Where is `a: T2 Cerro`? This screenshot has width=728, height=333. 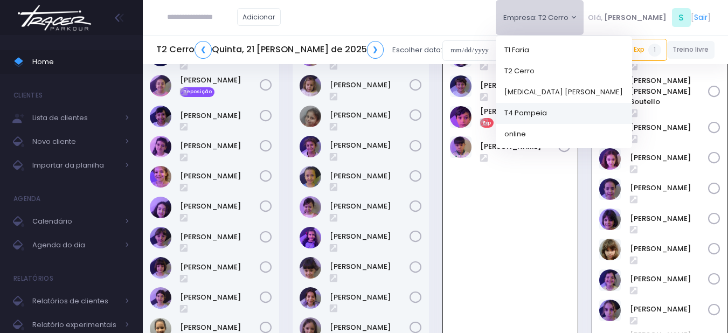 a: T2 Cerro is located at coordinates (564, 71).